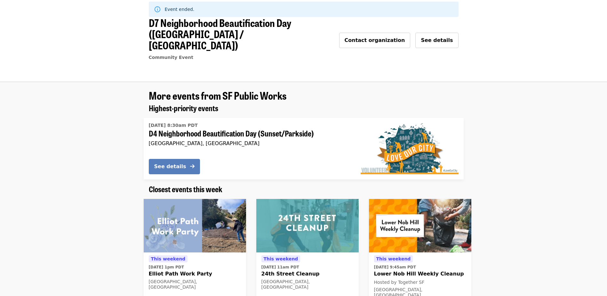  What do you see at coordinates (186, 189) in the screenshot?
I see `a: Closest events this week` at bounding box center [186, 189].